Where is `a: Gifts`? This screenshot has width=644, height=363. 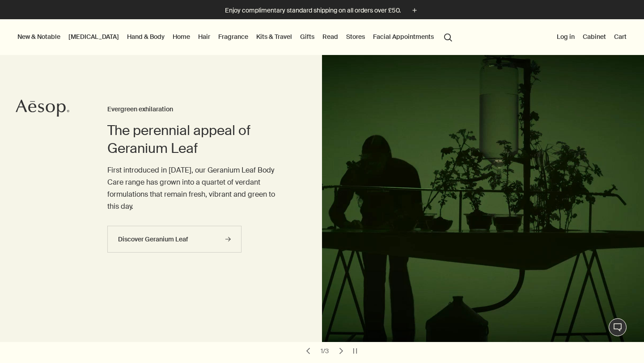 a: Gifts is located at coordinates (307, 37).